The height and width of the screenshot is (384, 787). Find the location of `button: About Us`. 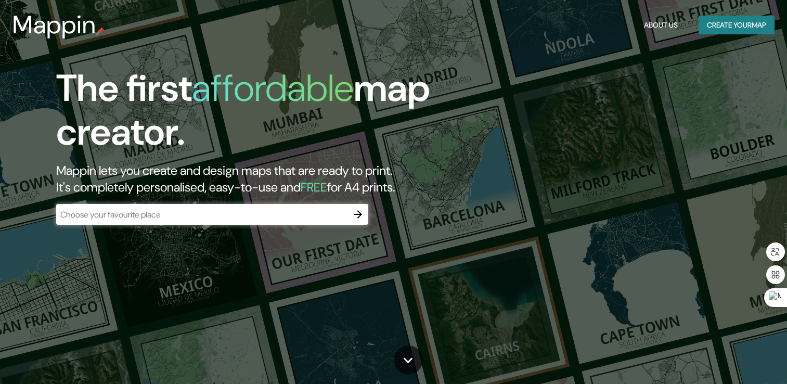

button: About Us is located at coordinates (661, 25).